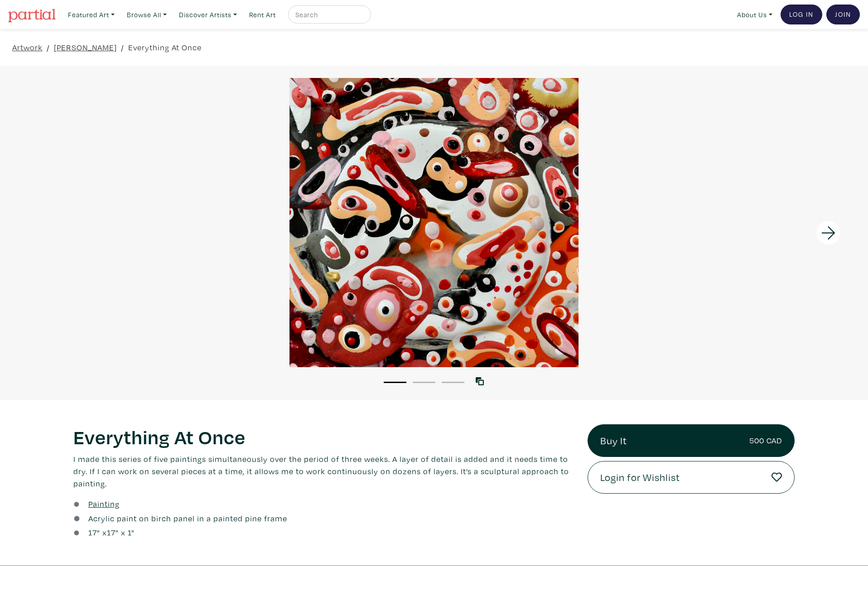 This screenshot has width=868, height=602. I want to click on a: Buy It500 CAD, so click(691, 440).